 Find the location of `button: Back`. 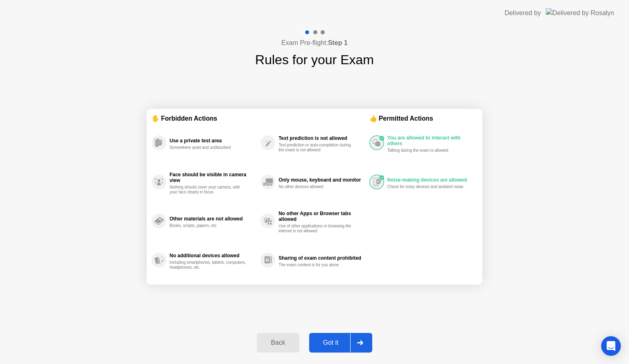

button: Back is located at coordinates (277, 343).